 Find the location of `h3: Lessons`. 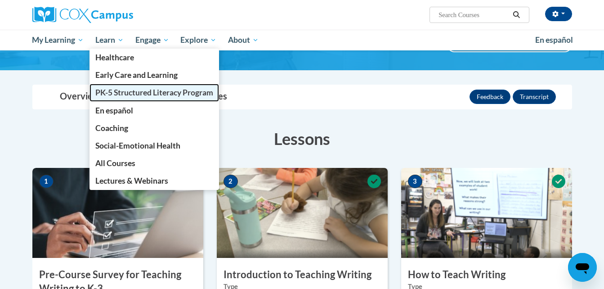

h3: Lessons is located at coordinates (302, 139).